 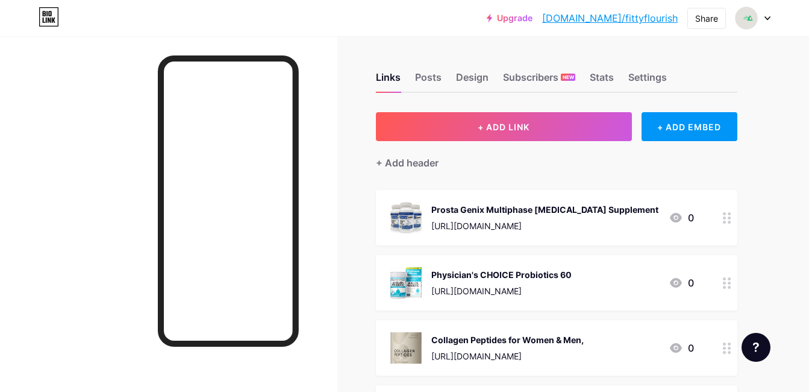 What do you see at coordinates (406, 283) in the screenshot?
I see `img: Physician's CHOICE Probiotics 60` at bounding box center [406, 283].